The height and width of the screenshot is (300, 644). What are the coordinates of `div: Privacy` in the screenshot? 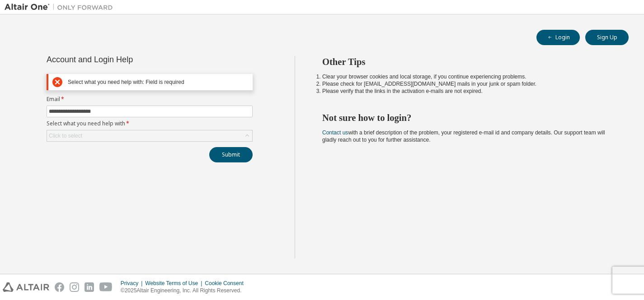 It's located at (133, 283).